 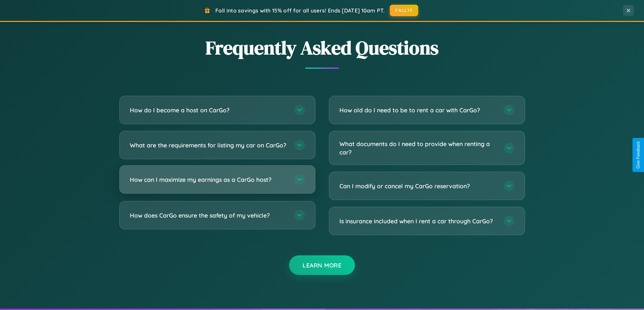 I want to click on button: FALL15, so click(x=404, y=10).